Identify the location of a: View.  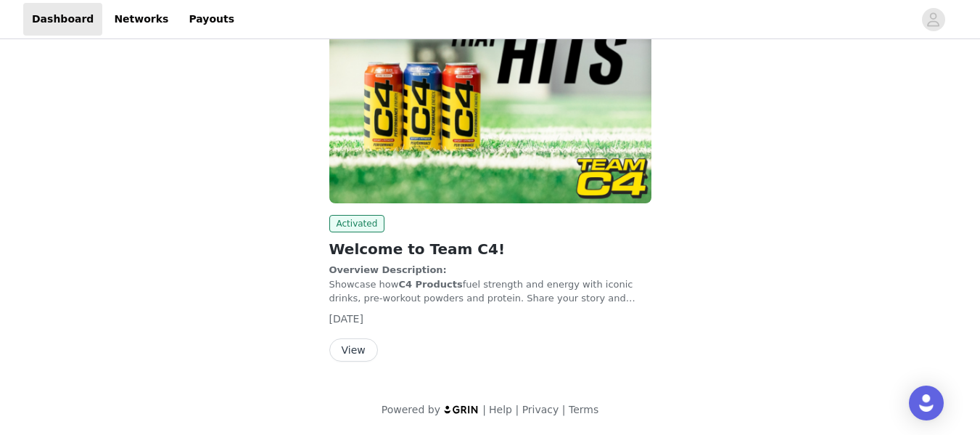
(354, 350).